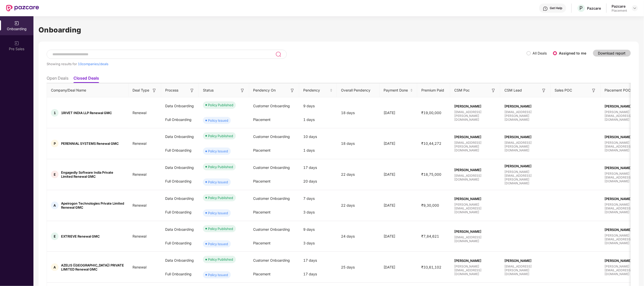 The height and width of the screenshot is (286, 644). Describe the element at coordinates (612, 53) in the screenshot. I see `button: Download report` at that location.